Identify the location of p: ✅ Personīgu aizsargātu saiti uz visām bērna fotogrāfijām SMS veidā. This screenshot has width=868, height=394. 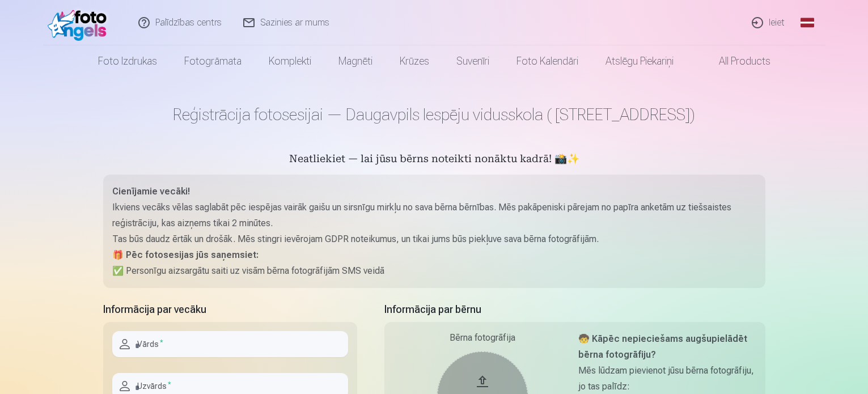
(435, 271).